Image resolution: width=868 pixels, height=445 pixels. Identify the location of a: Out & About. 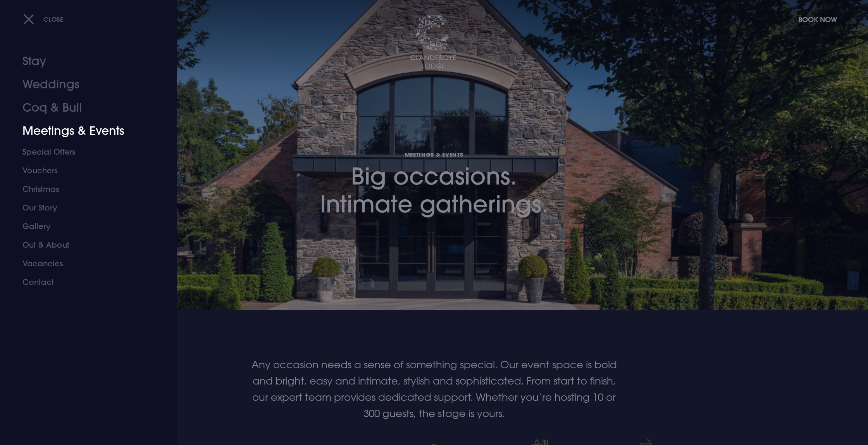
(84, 245).